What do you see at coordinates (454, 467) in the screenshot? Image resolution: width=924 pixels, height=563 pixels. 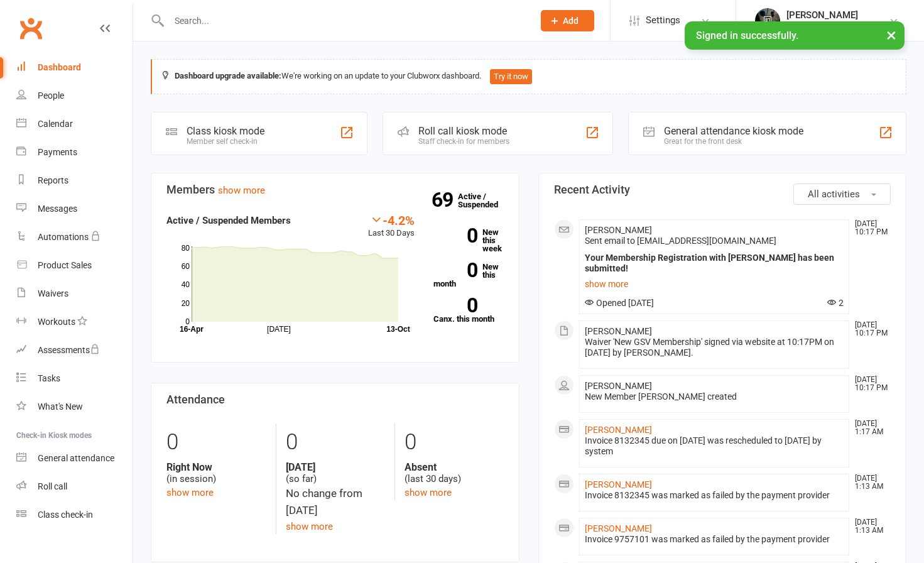 I see `strong: Absent` at bounding box center [454, 467].